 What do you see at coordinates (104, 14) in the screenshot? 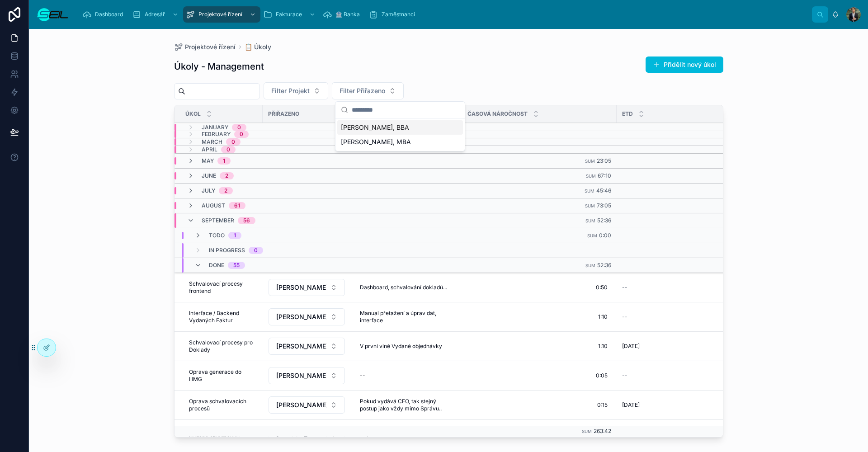
I see `a: Dashboard` at bounding box center [104, 14].